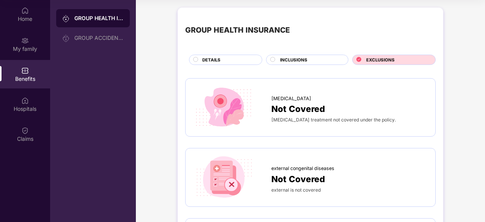  I want to click on img: svg+xml;base64,PHN2ZyBpZD0iSG9zcGl0YWxzIiB4bWxucz0iaHR0cDovL3d3dy53My5vcmcvMjAwMC9zdmciIHdpZHRoPS..., so click(25, 101).